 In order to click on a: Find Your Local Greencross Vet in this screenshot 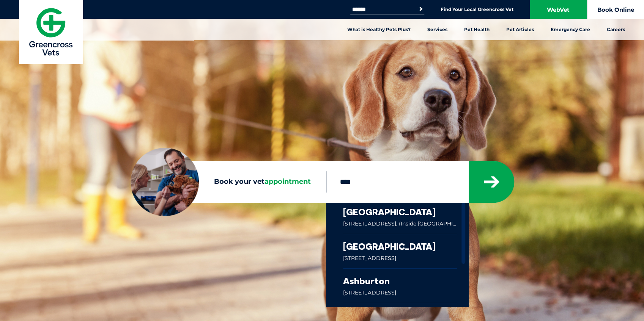, I will do `click(477, 9)`.